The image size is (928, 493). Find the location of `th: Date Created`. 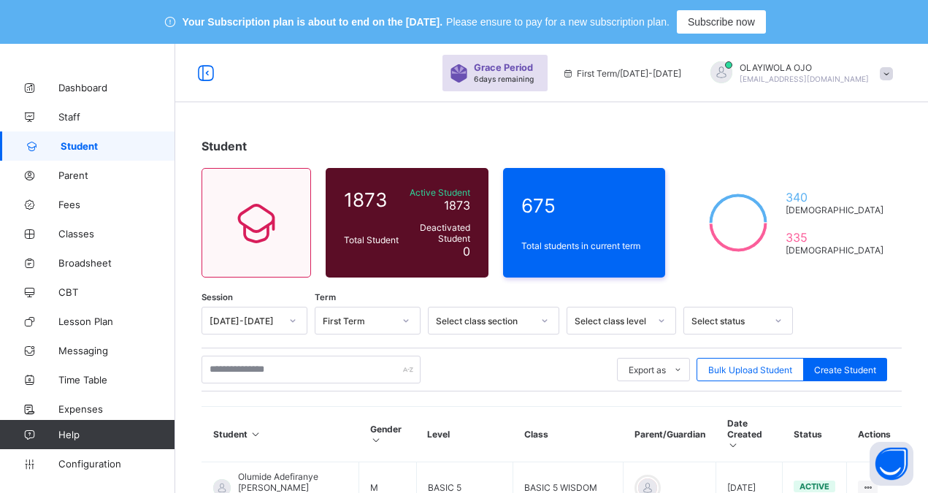

th: Date Created is located at coordinates (749, 434).